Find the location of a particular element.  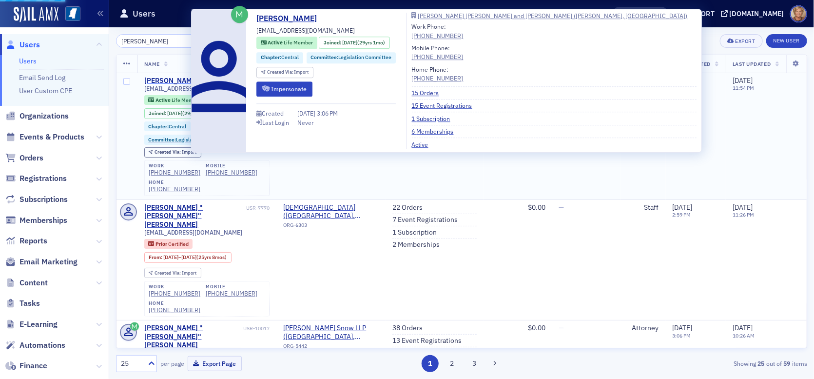

div: Staff is located at coordinates (644, 208).